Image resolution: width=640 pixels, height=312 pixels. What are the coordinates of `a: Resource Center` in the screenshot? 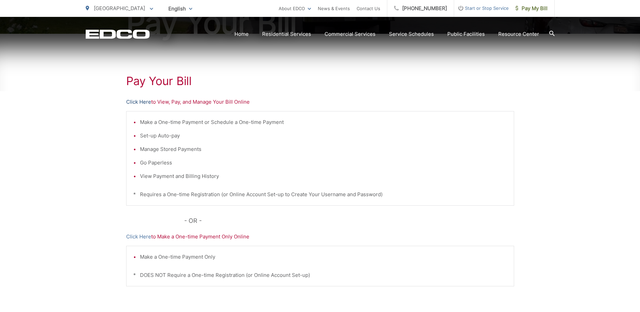 It's located at (519, 34).